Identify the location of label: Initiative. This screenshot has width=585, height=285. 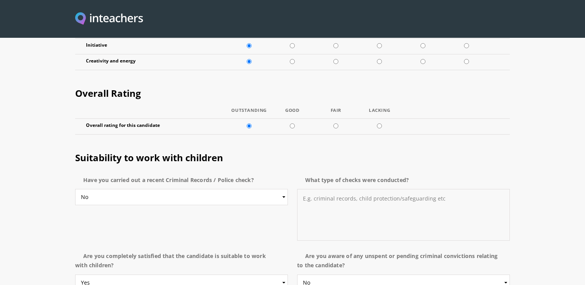
(151, 46).